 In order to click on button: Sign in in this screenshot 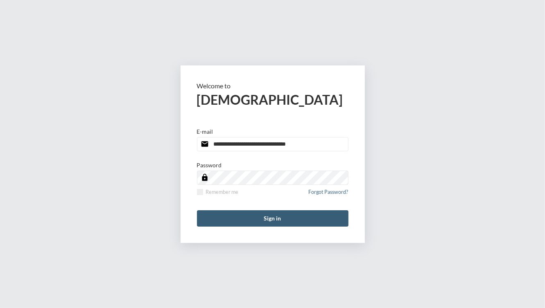, I will do `click(273, 219)`.